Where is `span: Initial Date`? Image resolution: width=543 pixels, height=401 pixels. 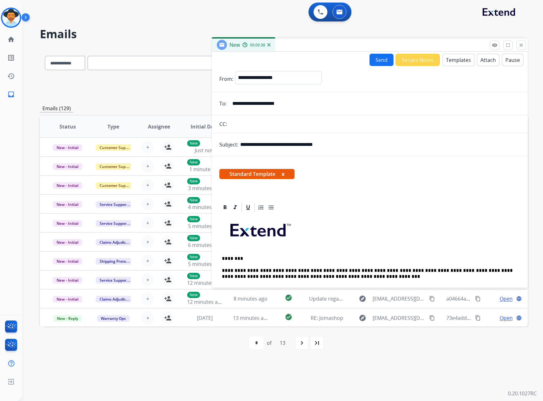
span: Initial Date is located at coordinates (205, 127).